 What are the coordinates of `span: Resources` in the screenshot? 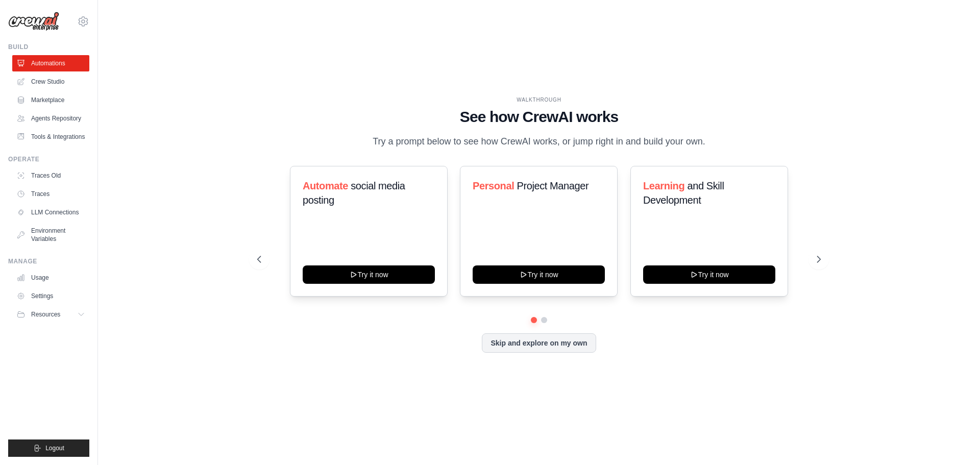 It's located at (45, 315).